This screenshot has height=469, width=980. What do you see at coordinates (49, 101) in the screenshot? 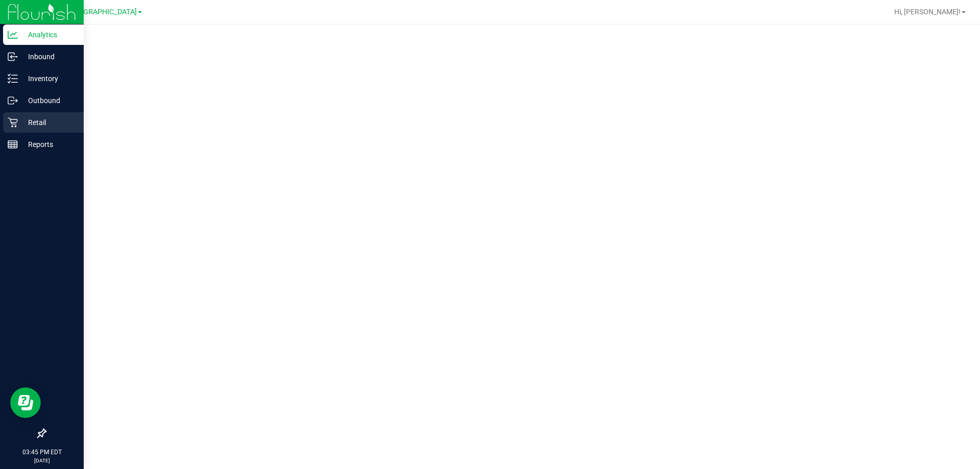
I see `p: Outbound` at bounding box center [49, 101].